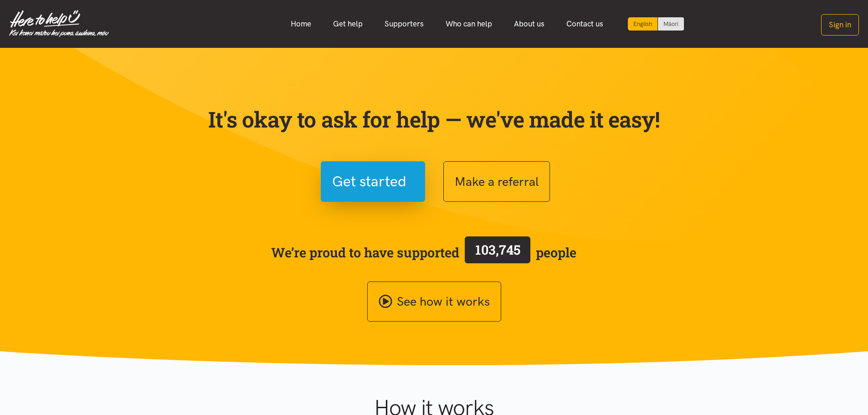 This screenshot has width=868, height=415. Describe the element at coordinates (498, 250) in the screenshot. I see `span: 103,745` at that location.